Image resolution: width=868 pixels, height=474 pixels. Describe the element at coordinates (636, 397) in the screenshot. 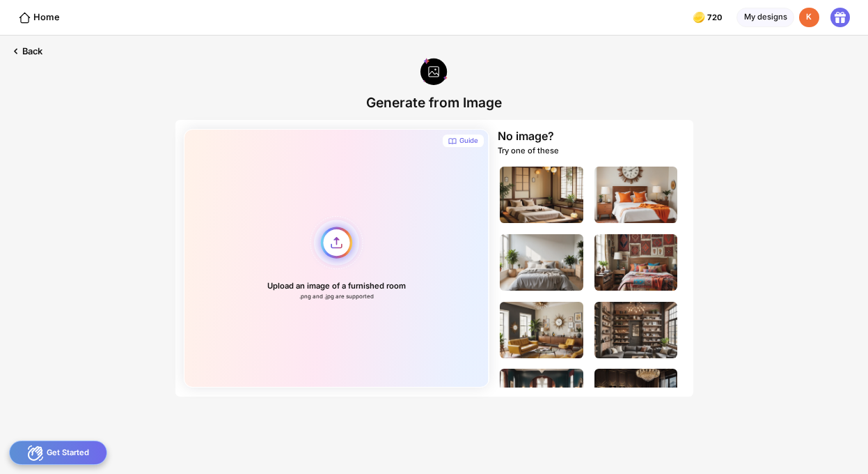

I see `img: livingRoomImage4.jpg` at that location.